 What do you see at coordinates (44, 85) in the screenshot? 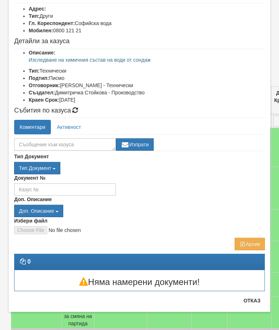
I see `b: Отговорник:` at bounding box center [44, 85].